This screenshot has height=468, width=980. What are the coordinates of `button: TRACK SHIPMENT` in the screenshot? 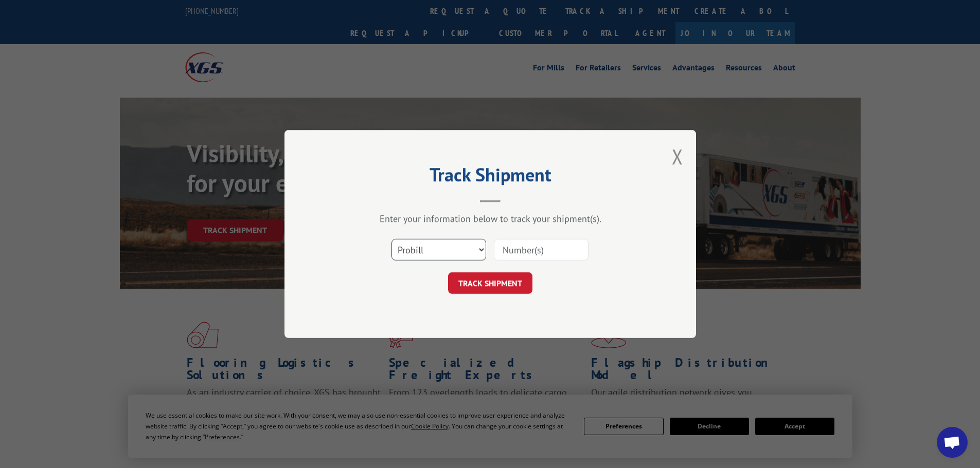 It's located at (490, 284).